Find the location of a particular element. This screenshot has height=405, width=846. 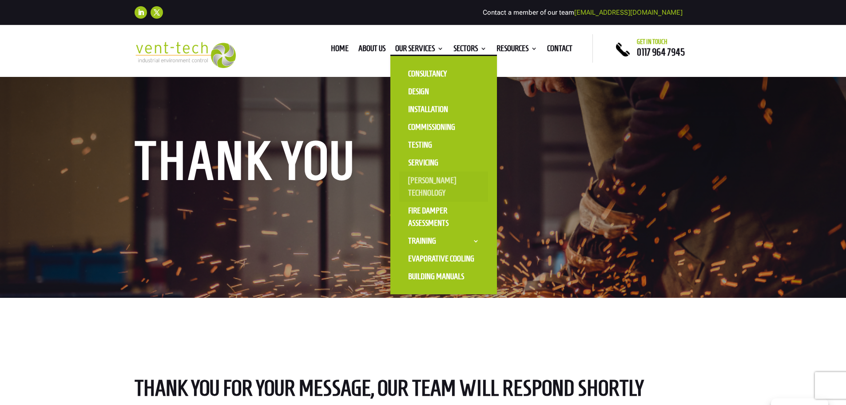

a: Design is located at coordinates (444, 92).